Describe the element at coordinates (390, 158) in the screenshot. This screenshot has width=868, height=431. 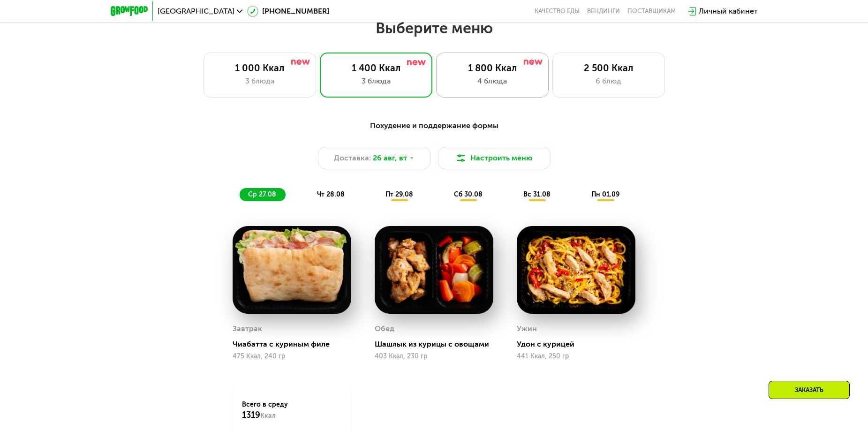
I see `span: 26 авг, вт` at that location.